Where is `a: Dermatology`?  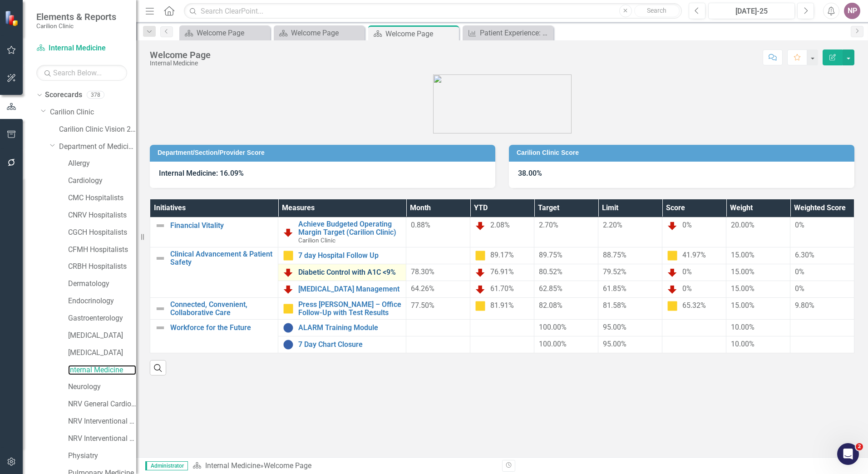
a: Dermatology is located at coordinates (102, 284).